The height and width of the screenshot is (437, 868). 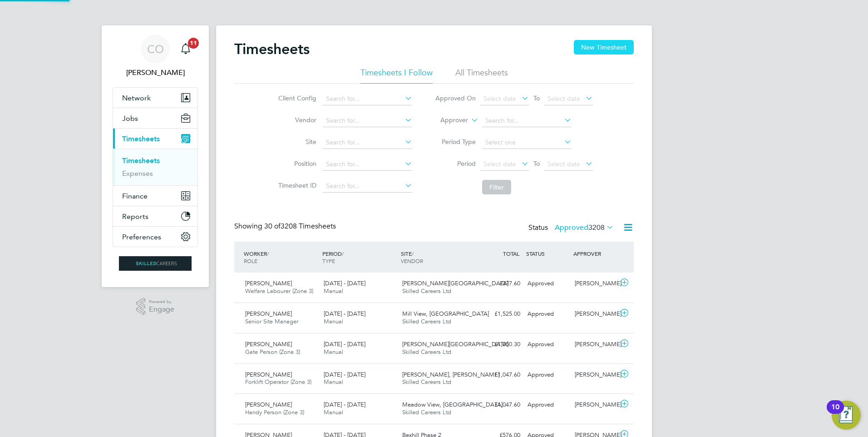 What do you see at coordinates (155, 307) in the screenshot?
I see `a: Powered byEngage` at bounding box center [155, 307].